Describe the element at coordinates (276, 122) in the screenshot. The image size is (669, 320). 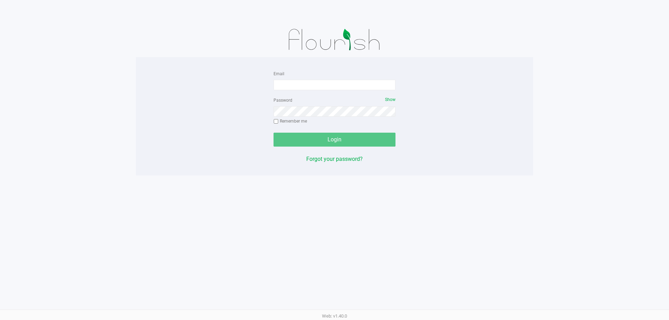
I see `input: Remember me` at that location.